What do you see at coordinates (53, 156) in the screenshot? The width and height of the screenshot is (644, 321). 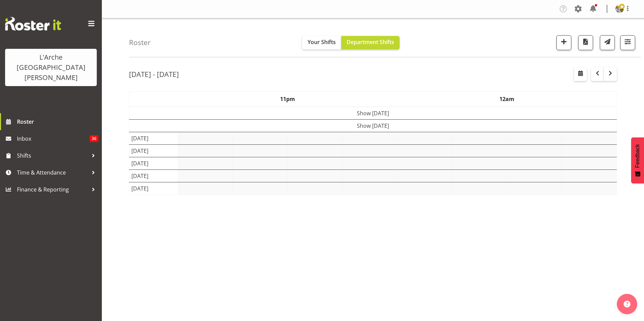 I see `span: Shifts` at bounding box center [53, 156].